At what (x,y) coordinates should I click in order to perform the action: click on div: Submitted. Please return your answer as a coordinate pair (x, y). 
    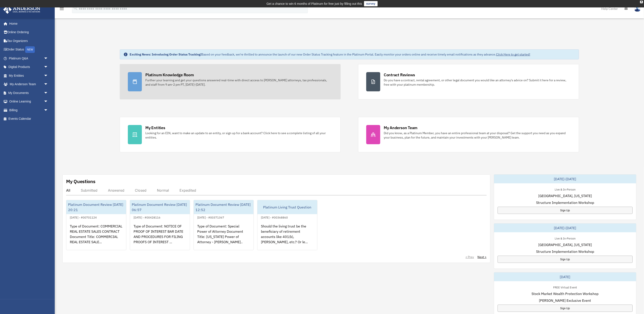
    Looking at the image, I should click on (89, 190).